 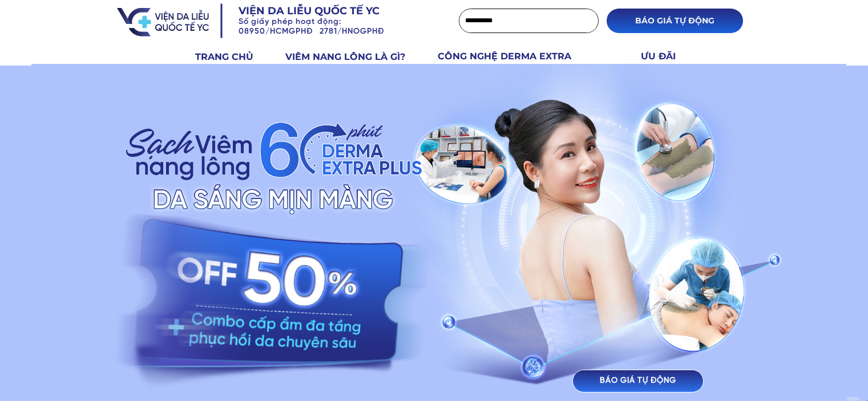 I want to click on h3: TRANG CHỦ, so click(x=234, y=57).